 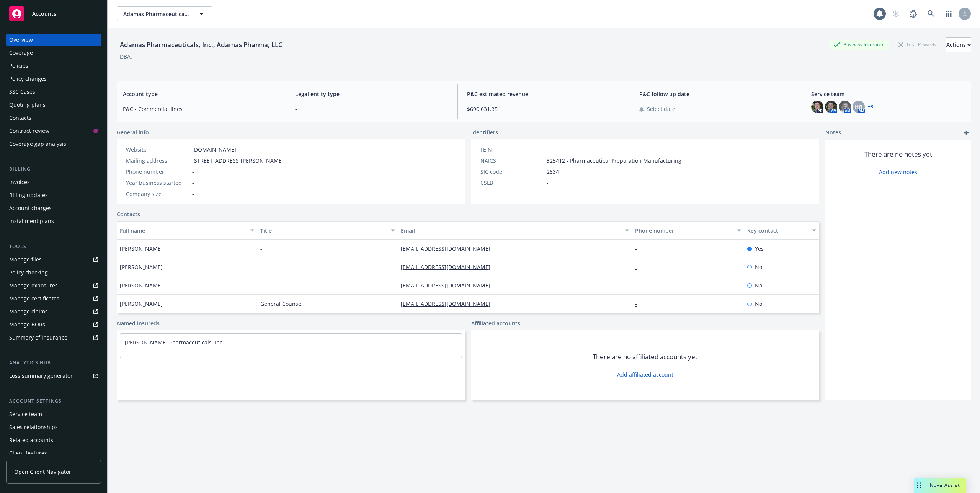 What do you see at coordinates (54, 440) in the screenshot?
I see `a: Related accounts` at bounding box center [54, 440].